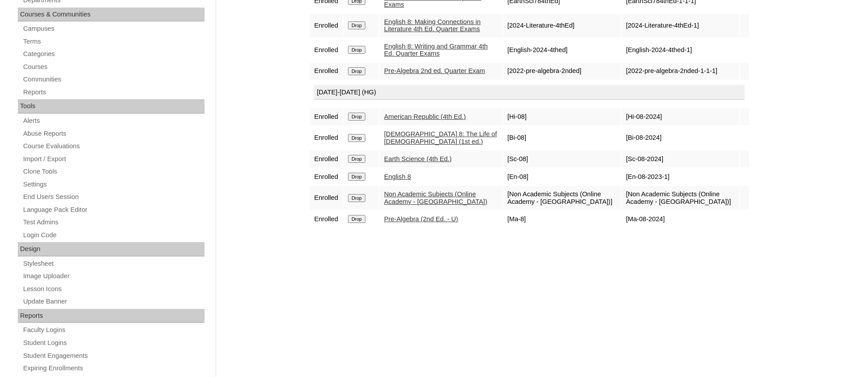 Image resolution: width=847 pixels, height=377 pixels. I want to click on a: Expiring Enrollments, so click(113, 368).